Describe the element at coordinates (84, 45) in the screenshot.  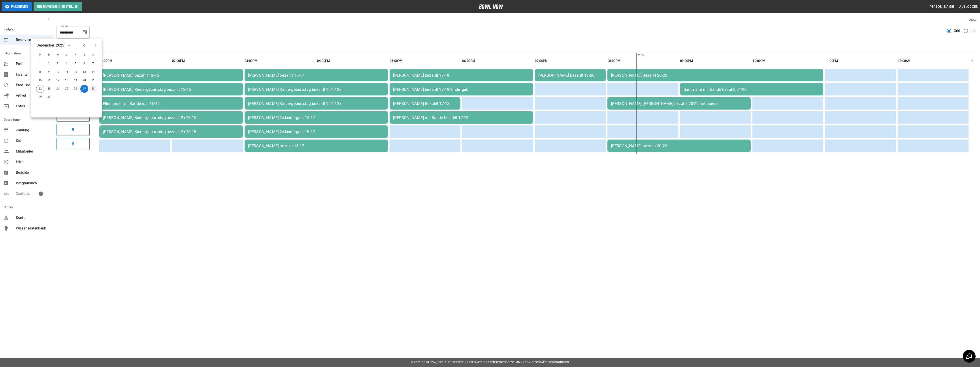
I see `button: Previous month` at that location.